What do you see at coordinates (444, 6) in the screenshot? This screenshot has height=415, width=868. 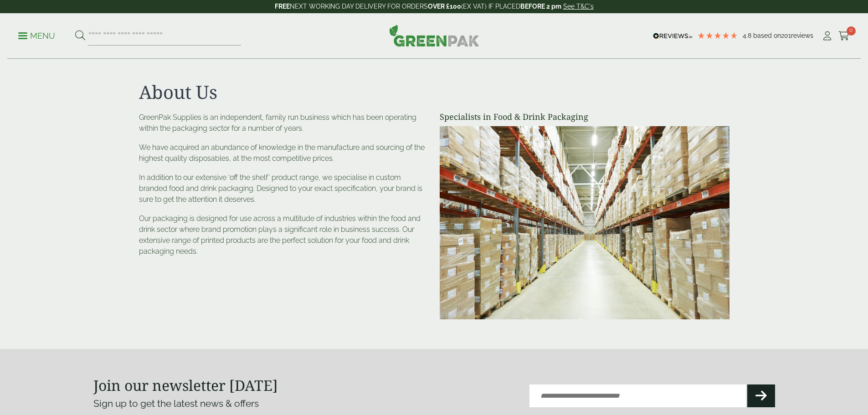 I see `strong: OVER £100` at bounding box center [444, 6].